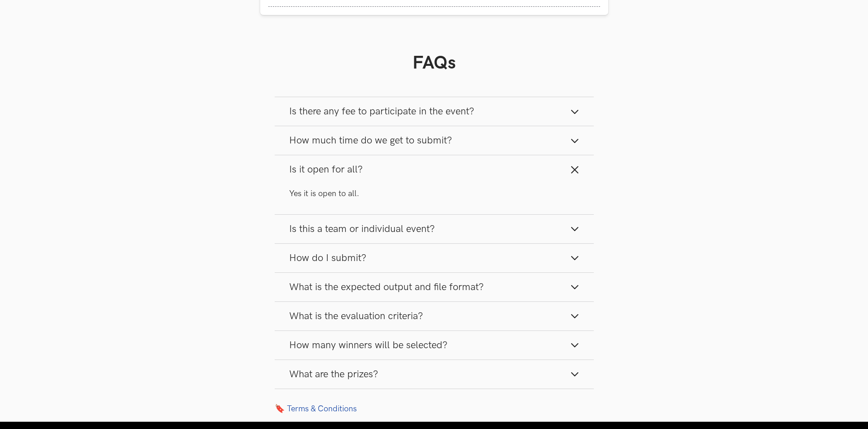 Image resolution: width=868 pixels, height=429 pixels. Describe the element at coordinates (434, 315) in the screenshot. I see `button: What is the evaluation criteria?` at that location.